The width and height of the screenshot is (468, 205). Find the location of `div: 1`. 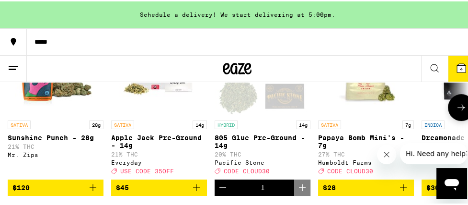

div: 1 is located at coordinates (263, 186).